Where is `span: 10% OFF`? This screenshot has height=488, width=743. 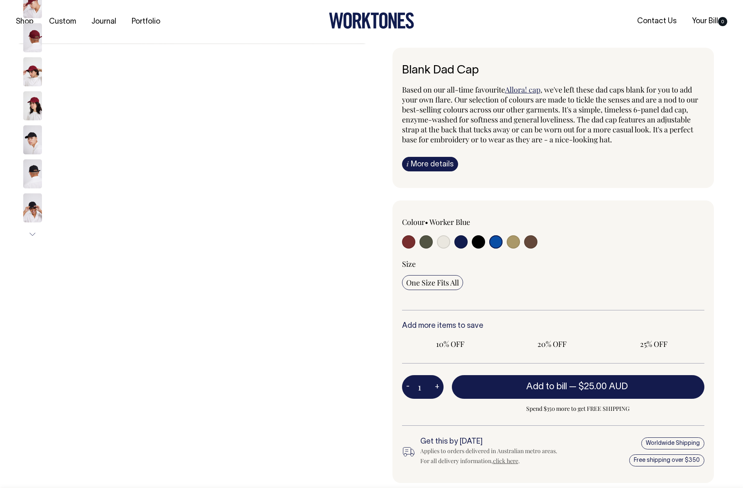
span: 10% OFF is located at coordinates (450, 344).